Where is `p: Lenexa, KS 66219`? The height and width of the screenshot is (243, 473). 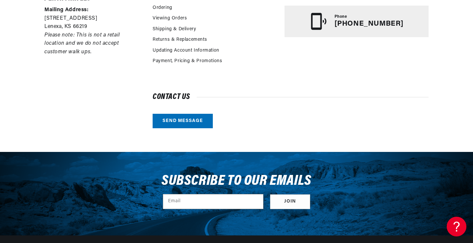
p: Lenexa, KS 66219 is located at coordinates (92, 27).